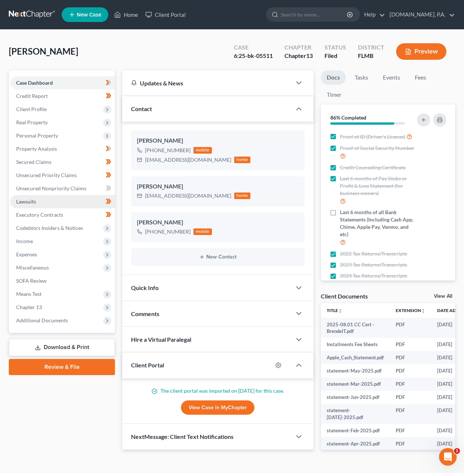 Image resolution: width=464 pixels, height=473 pixels. Describe the element at coordinates (355, 344) in the screenshot. I see `td: Installments Fee Sheets` at that location.